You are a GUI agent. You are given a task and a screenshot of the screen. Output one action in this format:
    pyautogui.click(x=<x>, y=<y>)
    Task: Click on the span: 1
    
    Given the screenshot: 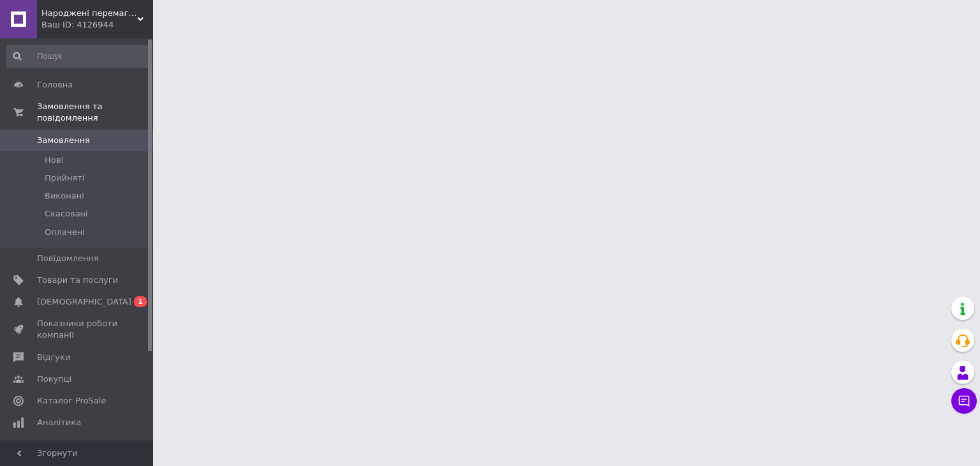 What is the action you would take?
    pyautogui.click(x=140, y=301)
    